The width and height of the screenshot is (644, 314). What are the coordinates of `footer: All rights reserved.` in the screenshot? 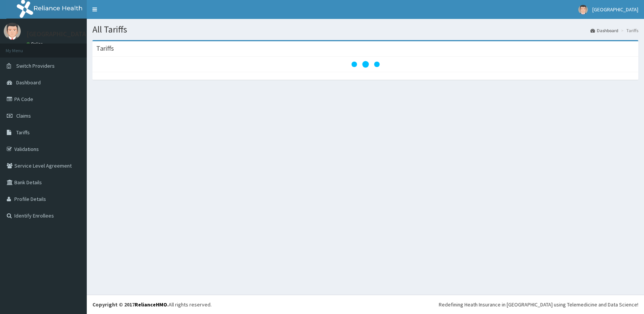 It's located at (365, 304).